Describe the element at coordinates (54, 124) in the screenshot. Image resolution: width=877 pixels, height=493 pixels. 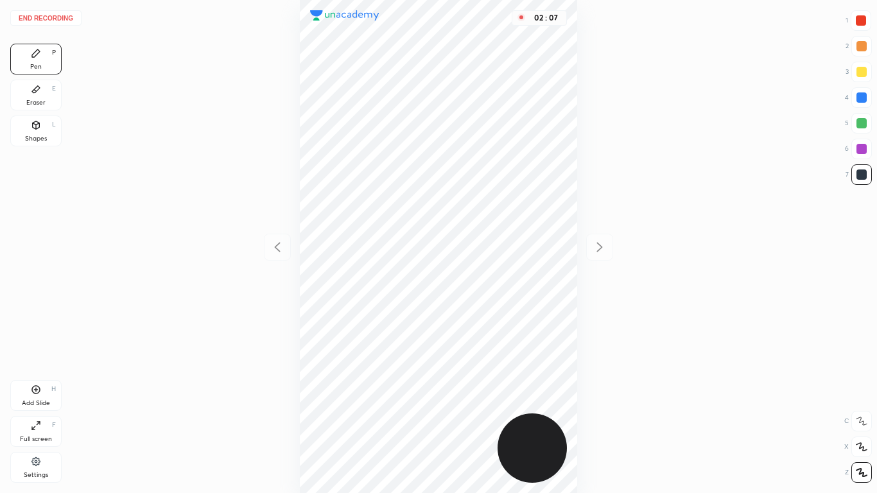
I see `div: L` at that location.